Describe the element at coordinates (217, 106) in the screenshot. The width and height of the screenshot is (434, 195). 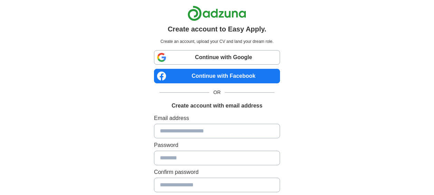
I see `h1: Create account with email address` at that location.